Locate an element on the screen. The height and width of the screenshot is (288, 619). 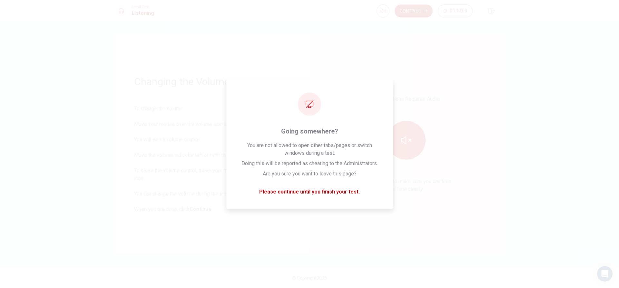
h1: Listening is located at coordinates (143, 13).